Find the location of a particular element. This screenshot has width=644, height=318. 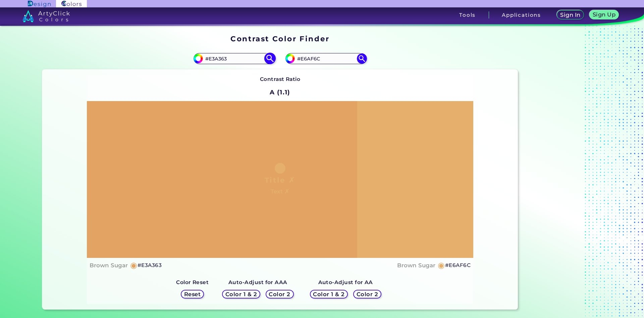

h3: Tools is located at coordinates (467, 15).